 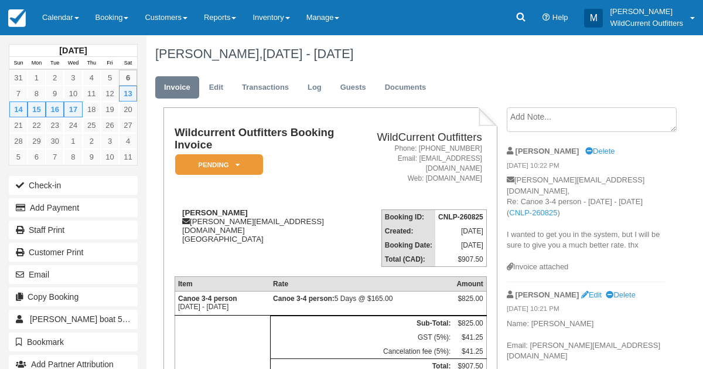 What do you see at coordinates (110, 125) in the screenshot?
I see `a: 26` at bounding box center [110, 125].